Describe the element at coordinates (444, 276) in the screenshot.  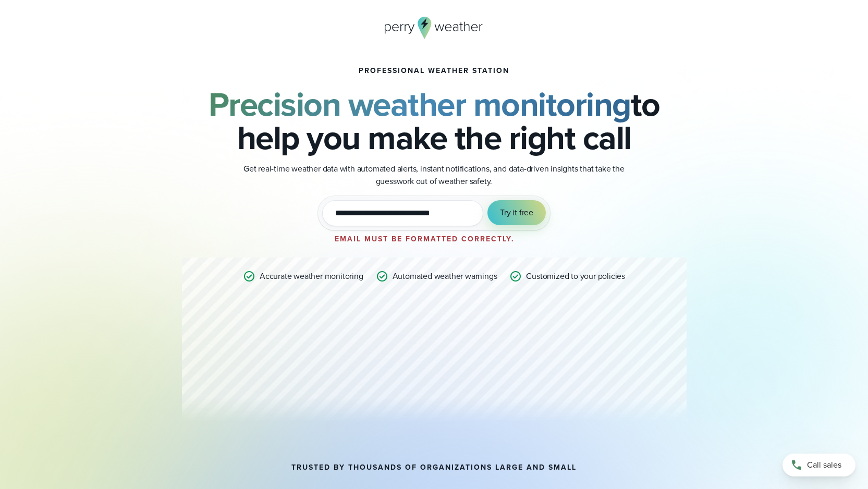
I see `p: Automated weather warnings` at that location.